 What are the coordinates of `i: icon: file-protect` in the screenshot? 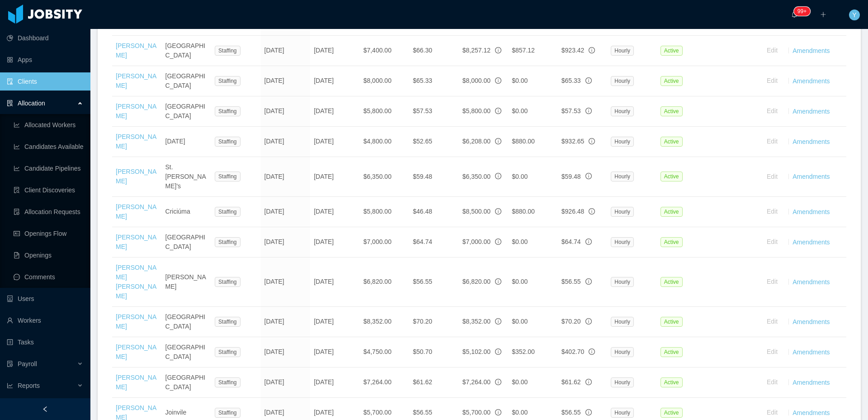 It's located at (10, 364).